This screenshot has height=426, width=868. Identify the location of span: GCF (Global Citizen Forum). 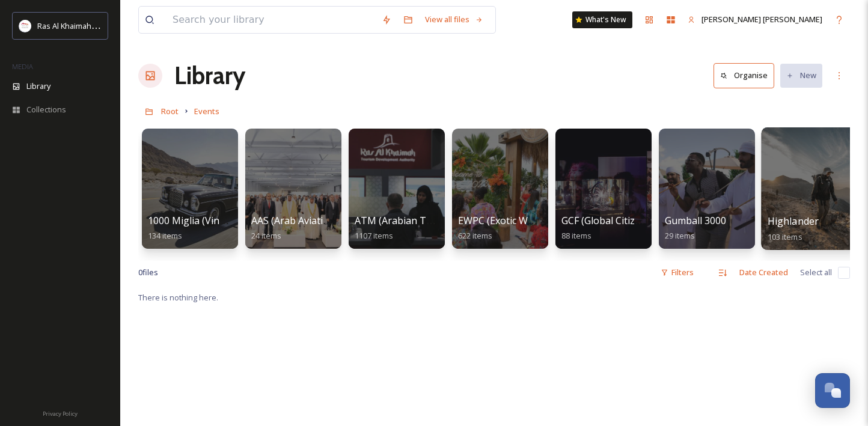
(621, 221).